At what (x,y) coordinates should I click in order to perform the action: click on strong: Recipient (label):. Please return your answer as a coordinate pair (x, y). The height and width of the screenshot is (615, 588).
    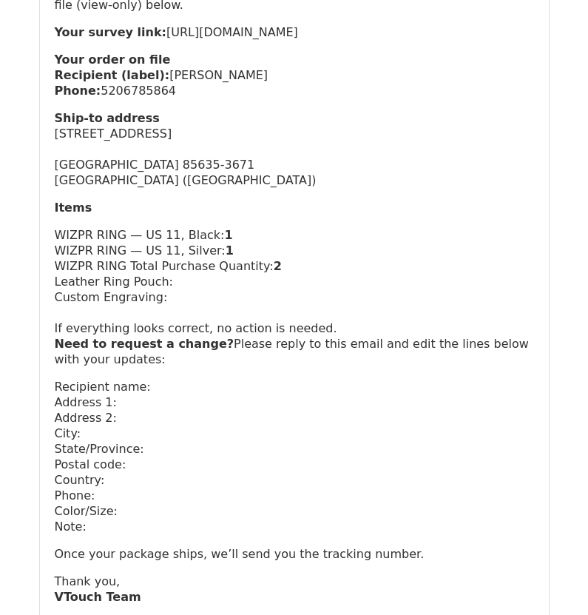
    Looking at the image, I should click on (112, 75).